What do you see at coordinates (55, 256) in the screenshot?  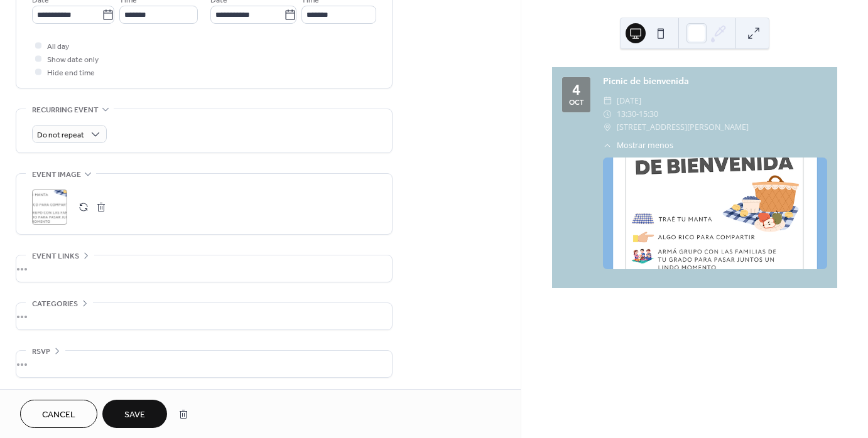 I see `span: Event links` at bounding box center [55, 256].